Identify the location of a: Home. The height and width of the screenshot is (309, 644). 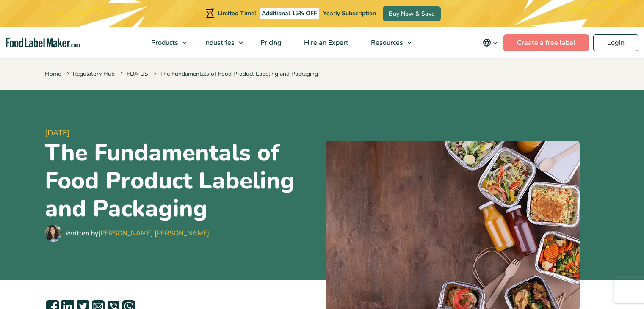
(53, 74).